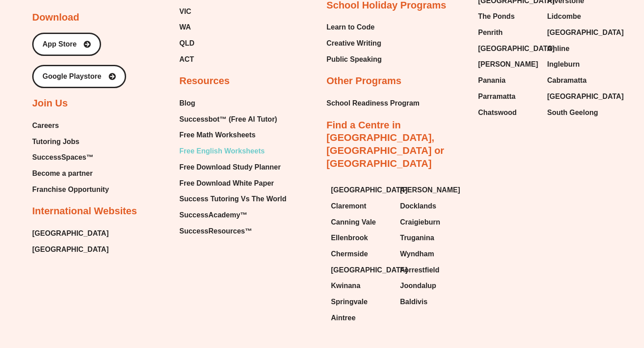 The width and height of the screenshot is (644, 348). Describe the element at coordinates (213, 215) in the screenshot. I see `span: SuccessAcademy™` at that location.